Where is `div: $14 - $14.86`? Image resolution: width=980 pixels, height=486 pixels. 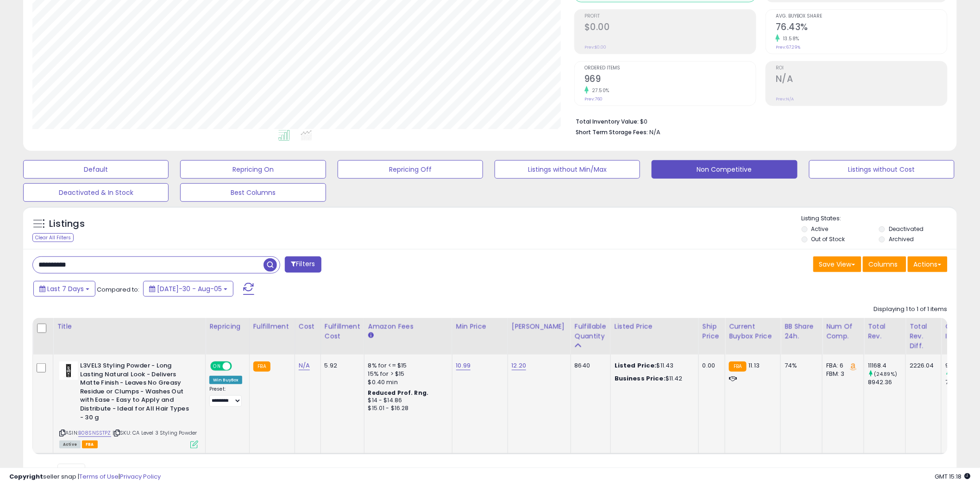 div: $14 - $14.86 is located at coordinates (407, 400).